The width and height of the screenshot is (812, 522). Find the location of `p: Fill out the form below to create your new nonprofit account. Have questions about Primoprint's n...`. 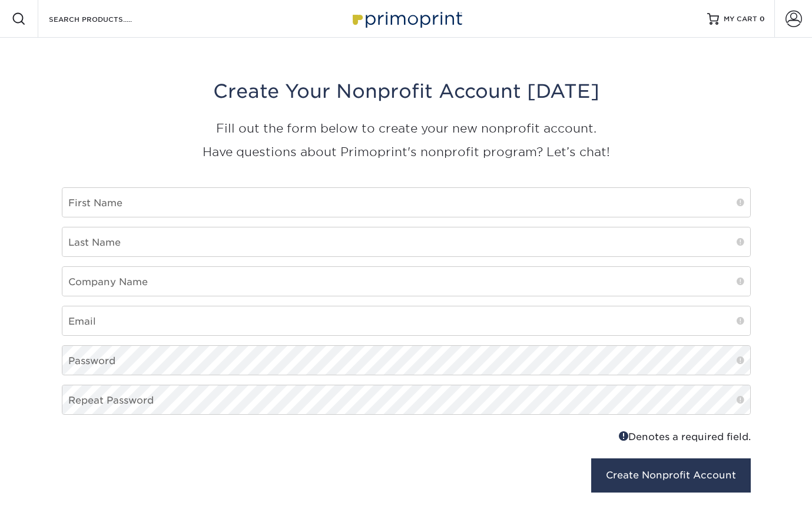

p: Fill out the form below to create your new nonprofit account. Have questions about Primoprint's n... is located at coordinates (406, 140).